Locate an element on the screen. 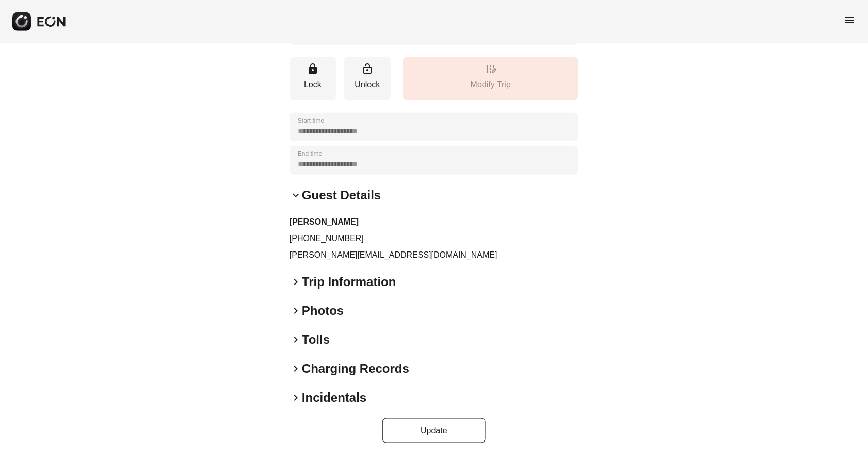  span: menu is located at coordinates (850, 20).